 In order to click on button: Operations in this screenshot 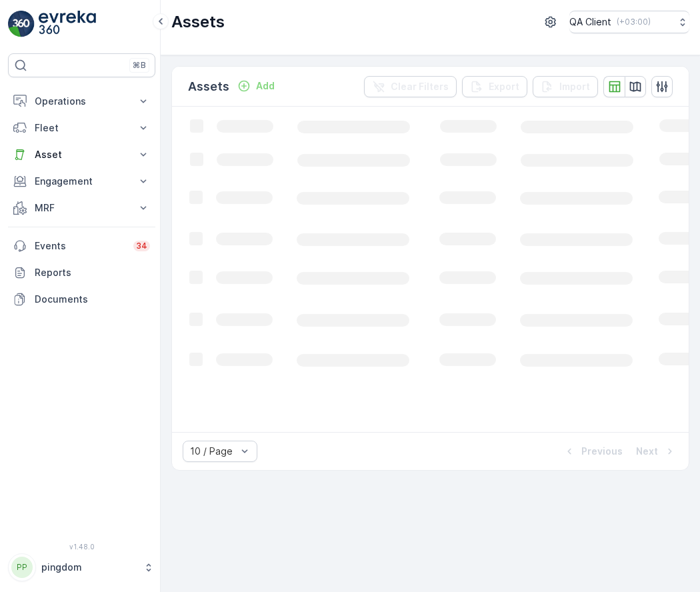, I will do `click(81, 101)`.